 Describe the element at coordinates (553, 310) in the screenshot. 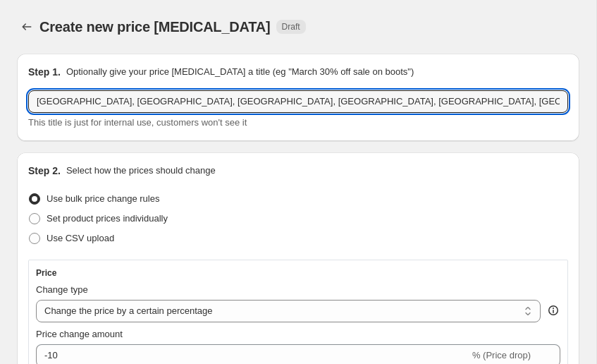

I see `div: help` at that location.